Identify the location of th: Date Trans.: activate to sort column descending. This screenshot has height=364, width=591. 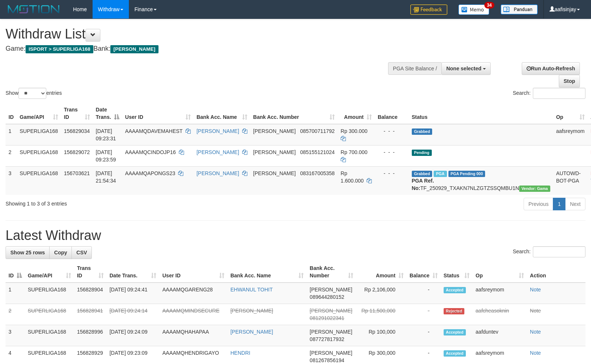
(108, 113).